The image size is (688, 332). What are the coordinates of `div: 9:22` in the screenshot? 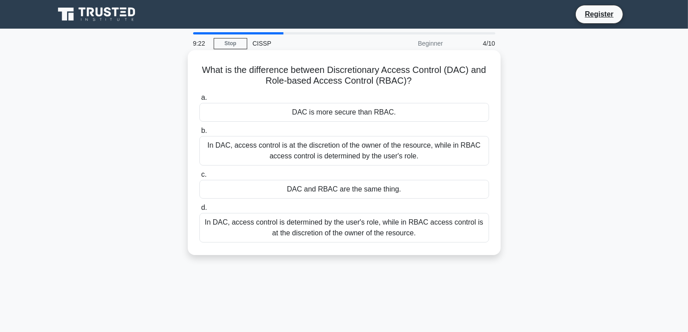 It's located at (201, 43).